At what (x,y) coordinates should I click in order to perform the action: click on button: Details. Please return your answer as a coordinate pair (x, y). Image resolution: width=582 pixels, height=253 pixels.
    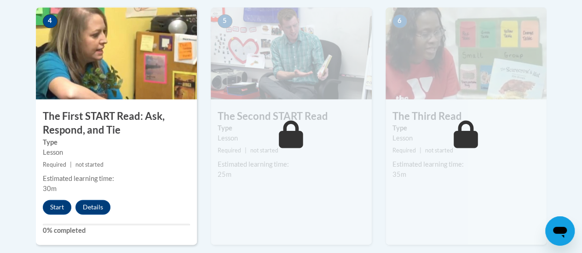
    Looking at the image, I should click on (93, 207).